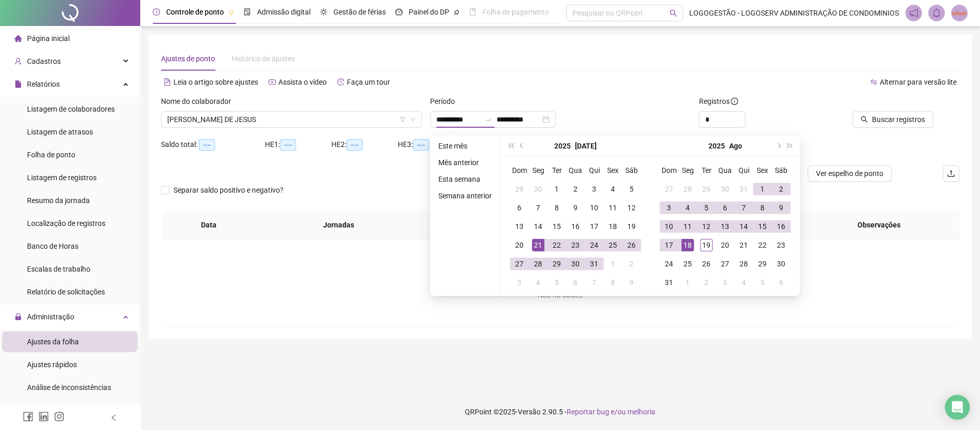 The image size is (980, 430). Describe the element at coordinates (50, 316) in the screenshot. I see `span: Administração` at that location.